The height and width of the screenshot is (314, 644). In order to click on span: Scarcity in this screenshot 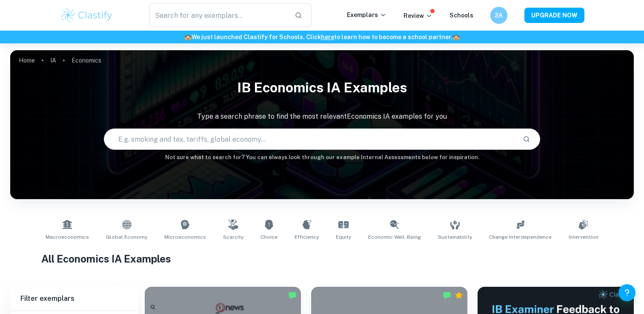, I will do `click(233, 237)`.